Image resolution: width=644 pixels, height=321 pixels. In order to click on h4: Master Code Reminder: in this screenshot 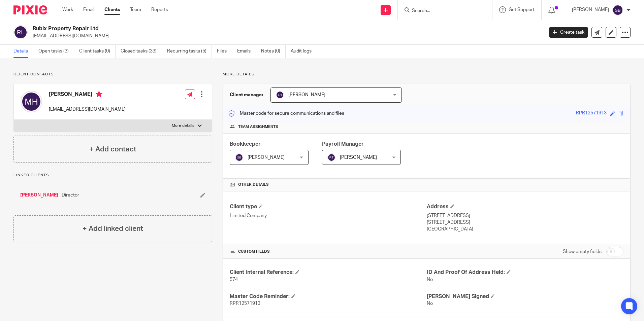, I will do `click(328, 297)`.